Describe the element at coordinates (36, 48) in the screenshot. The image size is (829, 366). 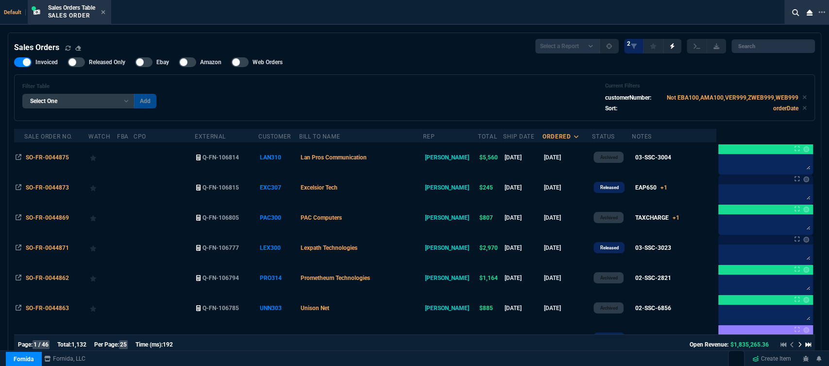
I see `h4: Sales Orders` at that location.